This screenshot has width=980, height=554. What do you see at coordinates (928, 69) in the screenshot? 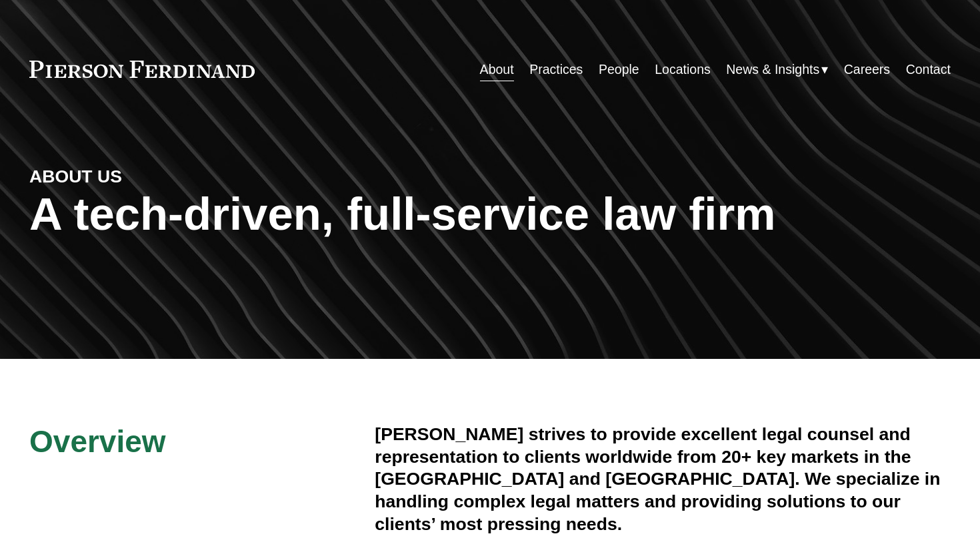
I see `a: Contact` at bounding box center [928, 69].